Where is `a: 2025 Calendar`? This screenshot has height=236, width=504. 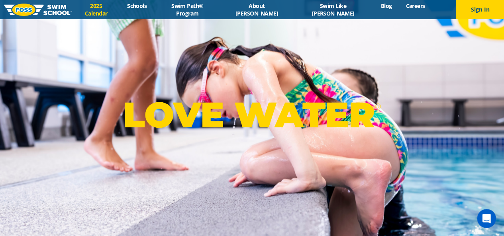
a: 2025 Calendar is located at coordinates (96, 10).